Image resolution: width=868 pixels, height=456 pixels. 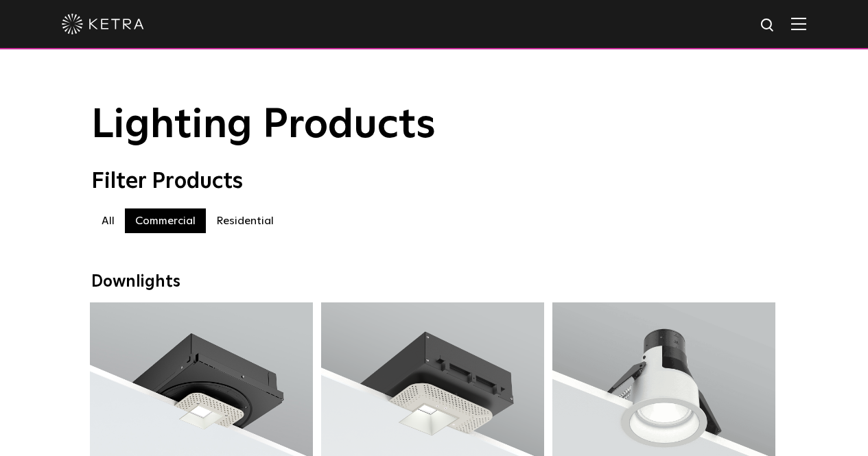 What do you see at coordinates (798, 23) in the screenshot?
I see `img: Hamburger%20Nav.svg` at bounding box center [798, 23].